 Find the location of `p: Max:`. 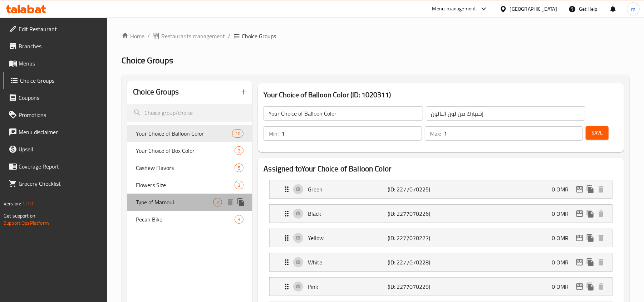

p: Max: is located at coordinates (435, 134).